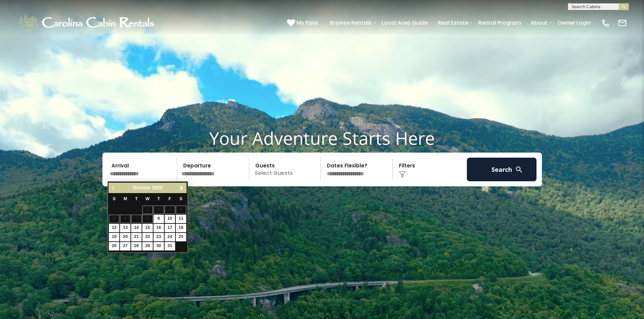 The width and height of the screenshot is (644, 319). What do you see at coordinates (158, 219) in the screenshot?
I see `a: 9` at bounding box center [158, 219].